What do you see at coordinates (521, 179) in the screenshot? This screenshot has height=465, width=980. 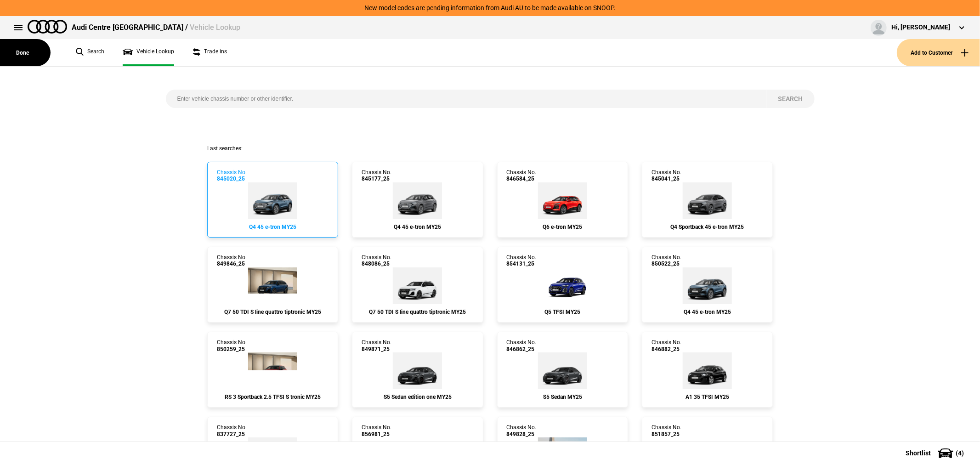 I see `span: 846584_25` at bounding box center [521, 179].